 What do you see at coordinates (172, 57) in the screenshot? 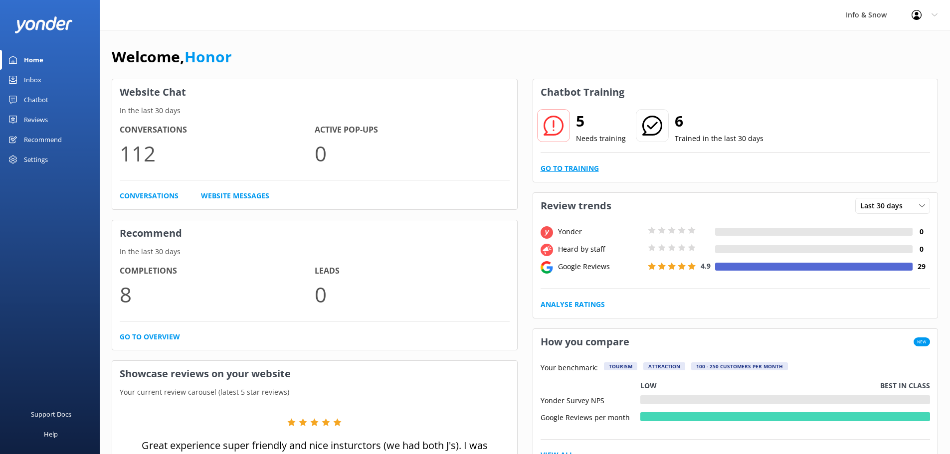
I see `h1: Welcome,` at bounding box center [172, 57].